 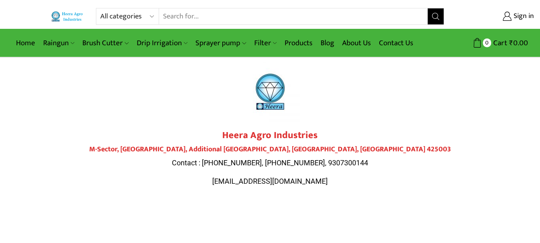 What do you see at coordinates (327, 43) in the screenshot?
I see `a: Blog` at bounding box center [327, 43].